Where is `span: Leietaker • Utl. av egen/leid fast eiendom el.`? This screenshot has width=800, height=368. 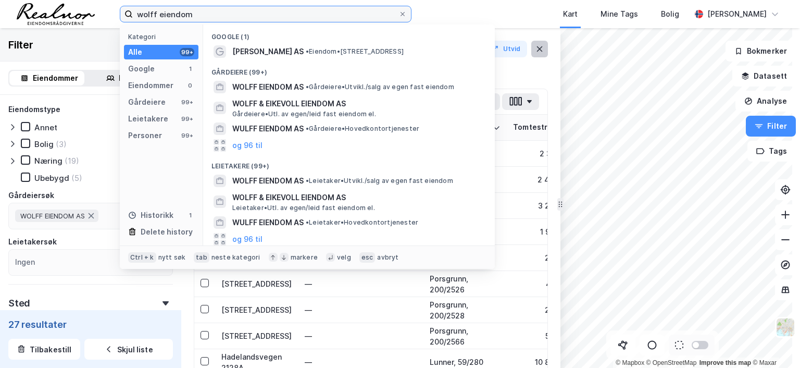 span: Leietaker • Utl. av egen/leid fast eiendom el. is located at coordinates (304, 208).